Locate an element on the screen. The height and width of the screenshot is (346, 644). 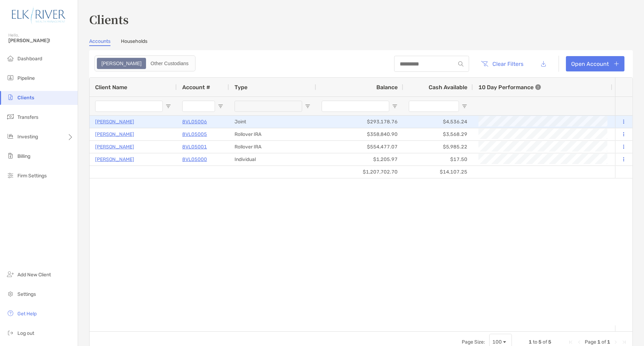
span: Log out is located at coordinates (26, 333).